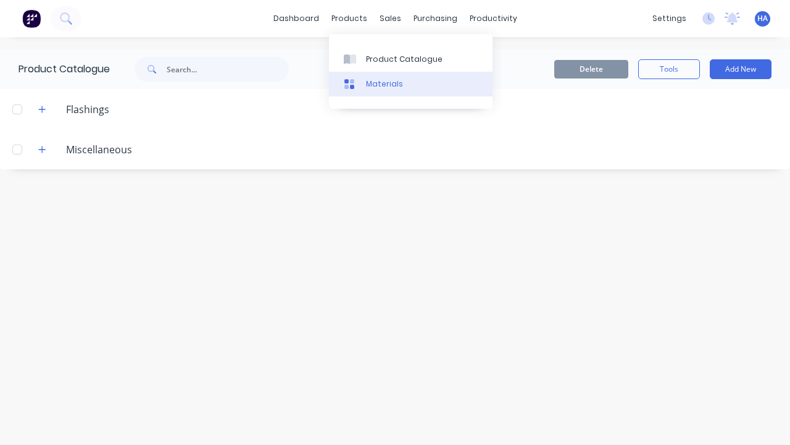 This screenshot has width=790, height=445. What do you see at coordinates (669, 19) in the screenshot?
I see `div: settings` at bounding box center [669, 19].